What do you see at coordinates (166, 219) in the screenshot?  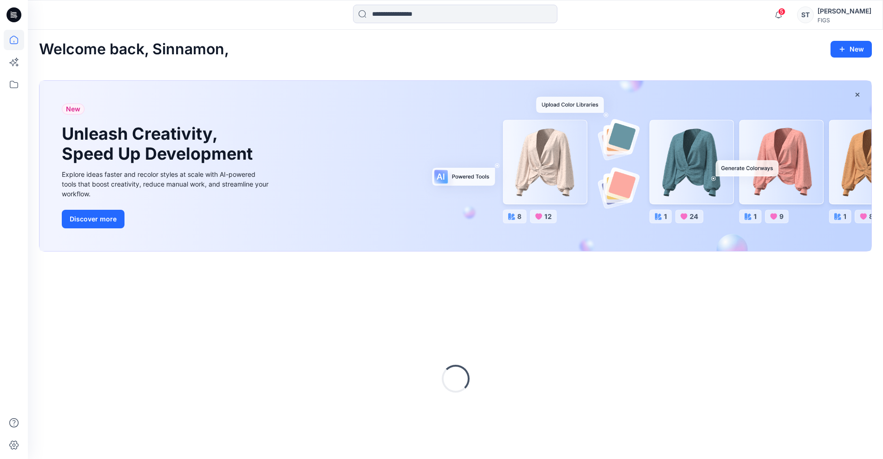 I see `a: Discover more` at bounding box center [166, 219].